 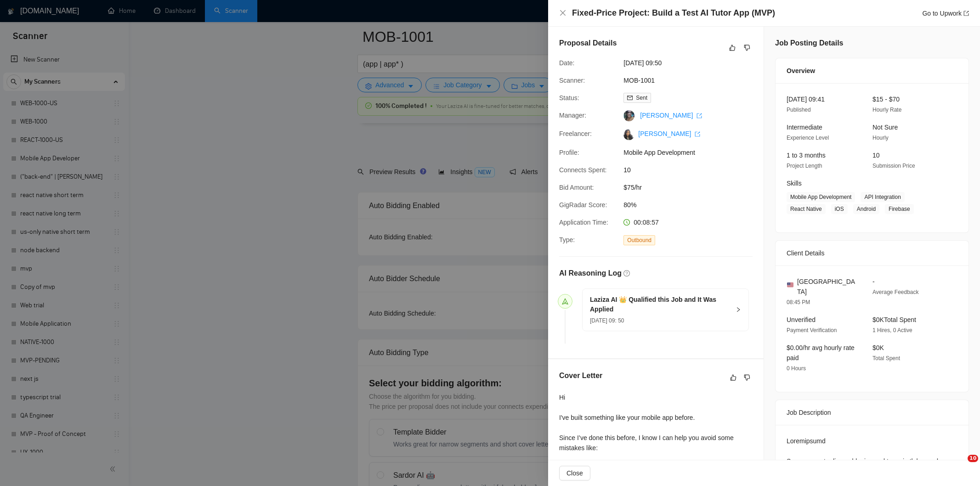 I want to click on span: $15 - $70, so click(x=886, y=99).